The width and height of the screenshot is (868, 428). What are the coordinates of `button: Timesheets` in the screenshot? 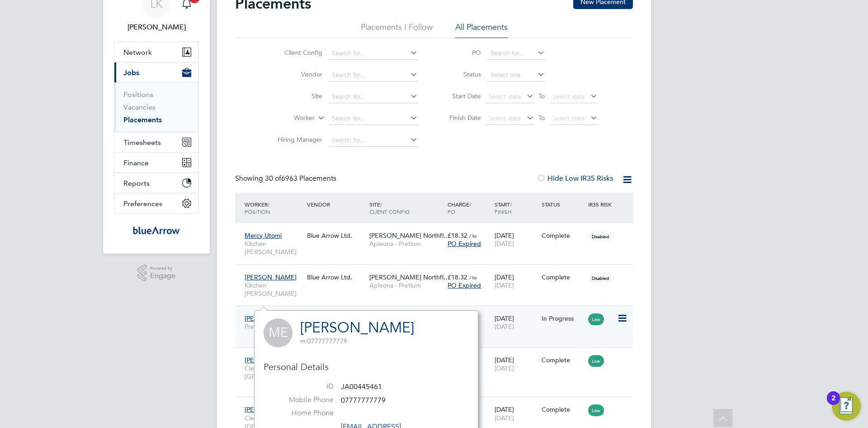 It's located at (157, 142).